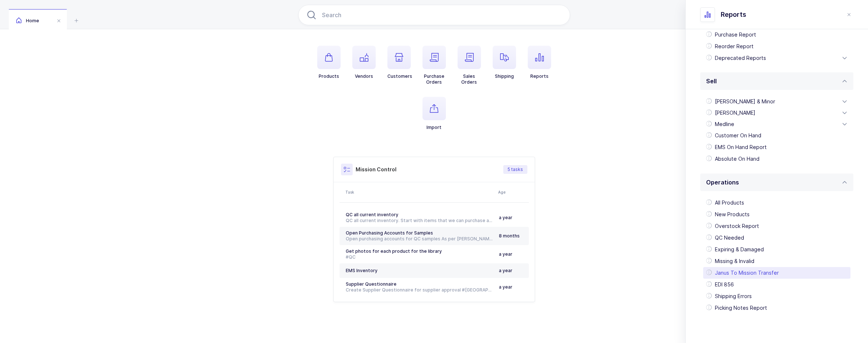 The height and width of the screenshot is (343, 868). What do you see at coordinates (469, 65) in the screenshot?
I see `button: SalesOrders` at bounding box center [469, 65].